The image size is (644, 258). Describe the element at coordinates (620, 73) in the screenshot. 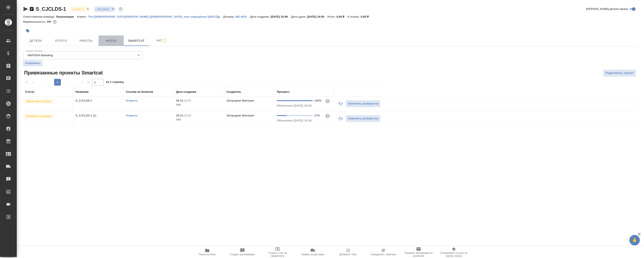

I see `span: Подключить проект` at that location.